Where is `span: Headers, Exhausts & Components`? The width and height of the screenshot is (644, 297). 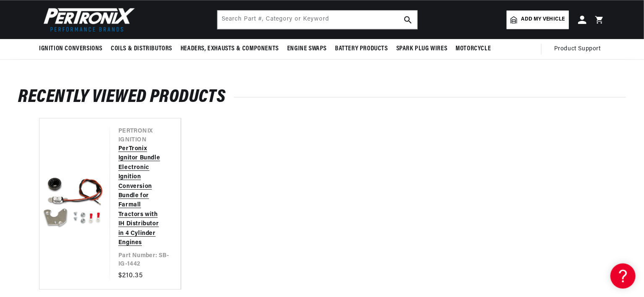
span: Headers, Exhausts & Components is located at coordinates (230, 48).